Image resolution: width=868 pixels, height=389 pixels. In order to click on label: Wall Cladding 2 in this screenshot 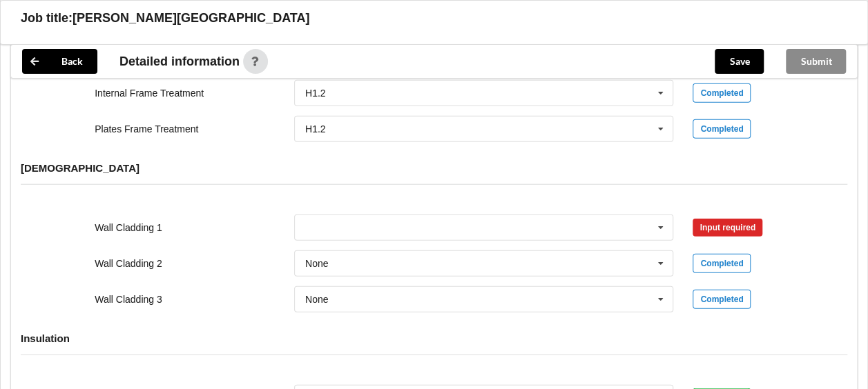, I will do `click(129, 264)`.